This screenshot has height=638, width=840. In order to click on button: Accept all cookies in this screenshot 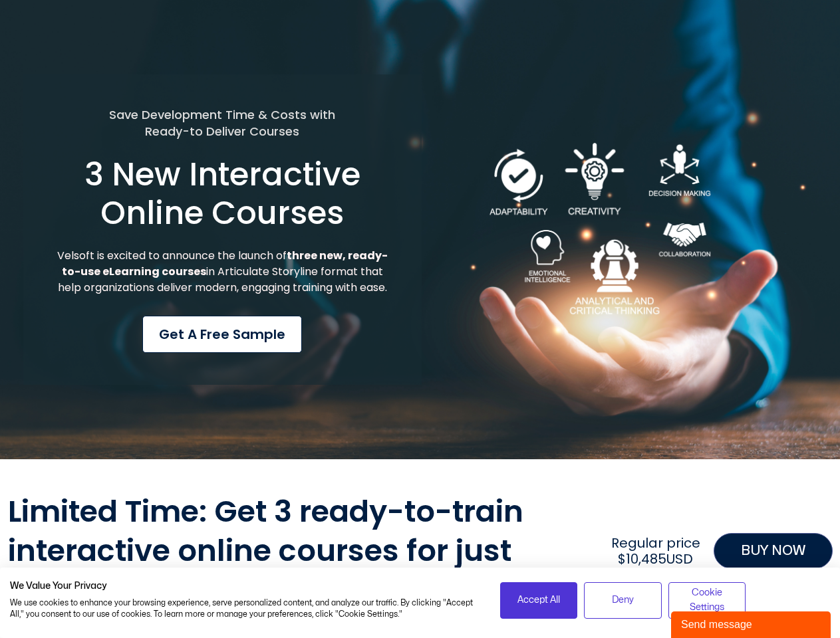, I will do `click(539, 600)`.